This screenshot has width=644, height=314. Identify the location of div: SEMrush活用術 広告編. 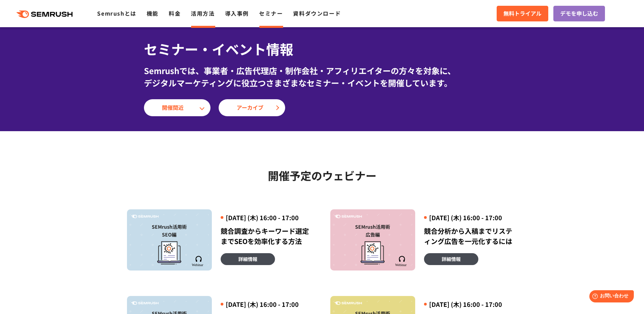
(373, 231).